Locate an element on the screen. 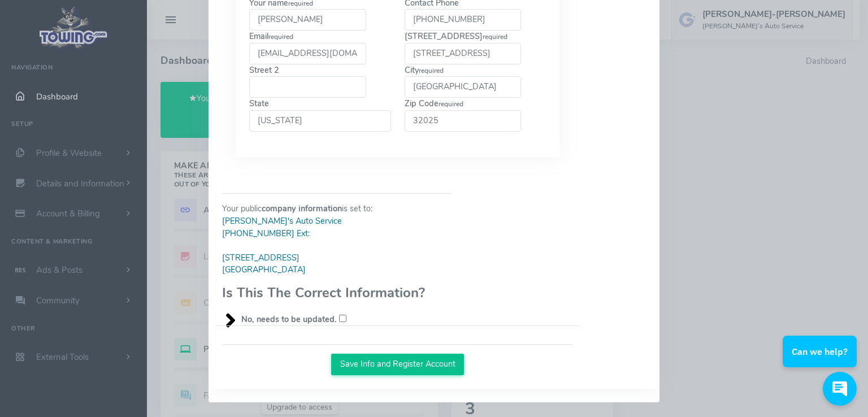 This screenshot has width=868, height=417. b: company information is located at coordinates (302, 208).